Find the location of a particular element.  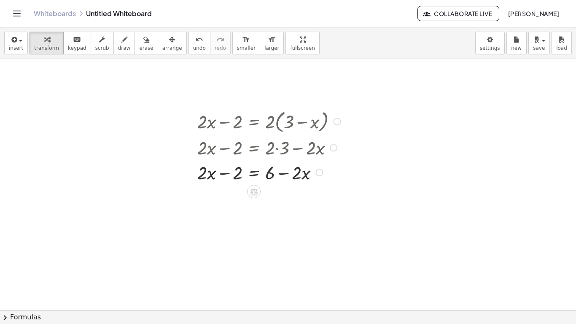

span: larger is located at coordinates (272, 48).